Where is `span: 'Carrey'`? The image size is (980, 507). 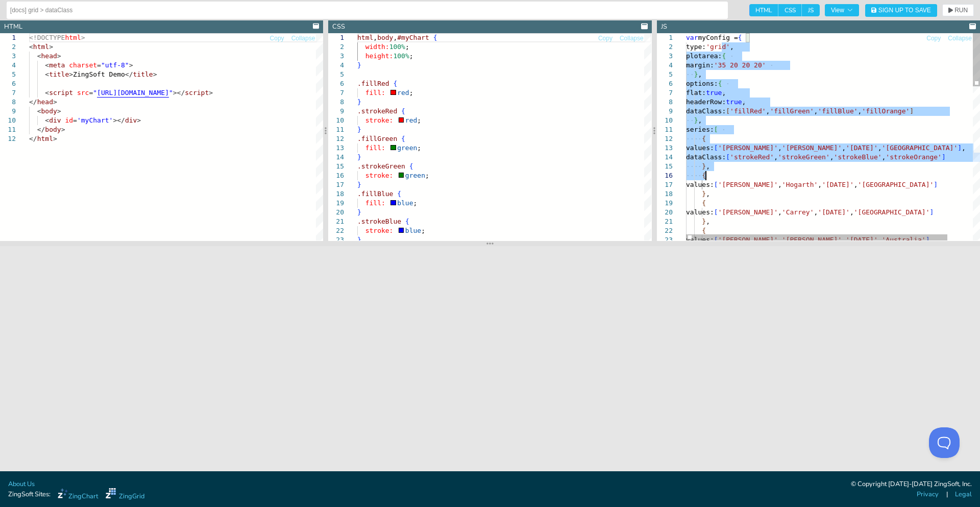
span: 'Carrey' is located at coordinates (797, 212).